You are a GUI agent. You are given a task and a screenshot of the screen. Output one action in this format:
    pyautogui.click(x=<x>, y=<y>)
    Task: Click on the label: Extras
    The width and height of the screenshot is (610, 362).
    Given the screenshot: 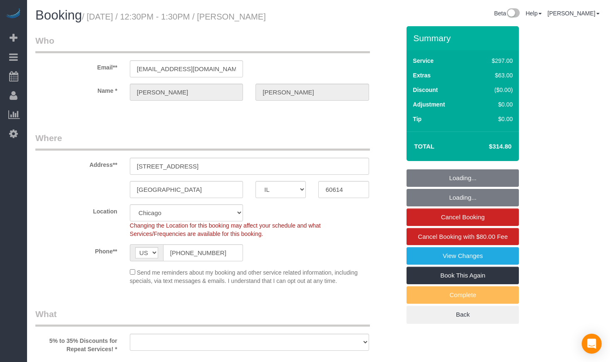 What is the action you would take?
    pyautogui.click(x=421, y=75)
    